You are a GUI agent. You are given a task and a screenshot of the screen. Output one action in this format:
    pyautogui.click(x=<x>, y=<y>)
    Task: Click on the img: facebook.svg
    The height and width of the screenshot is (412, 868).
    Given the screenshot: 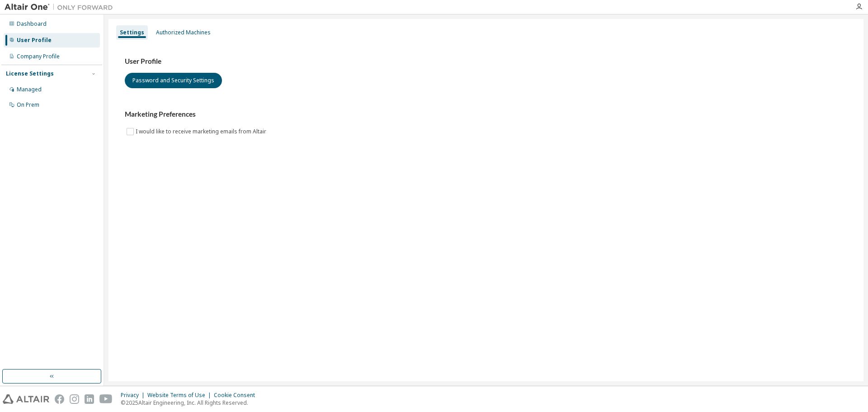 What is the action you would take?
    pyautogui.click(x=59, y=399)
    